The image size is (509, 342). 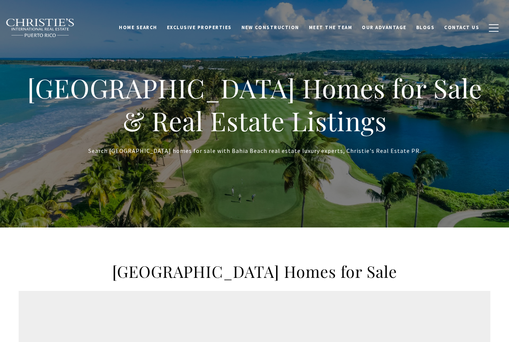 What do you see at coordinates (199, 28) in the screenshot?
I see `a: Exclusive Properties` at bounding box center [199, 28].